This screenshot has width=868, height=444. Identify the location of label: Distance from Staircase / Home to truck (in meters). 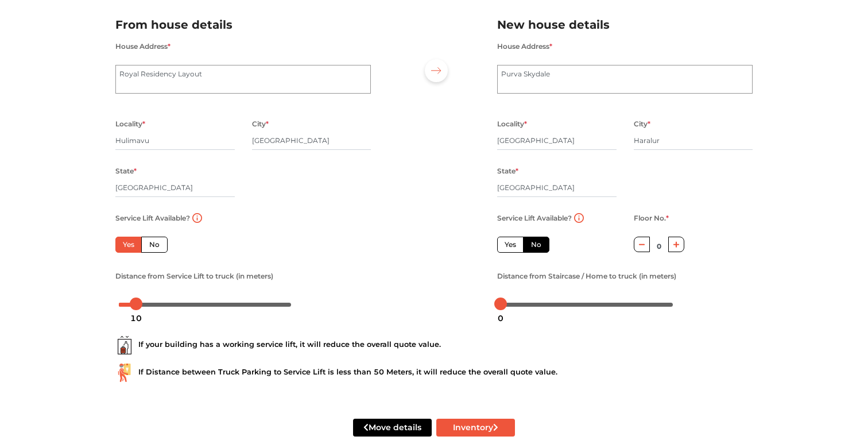
(587, 276).